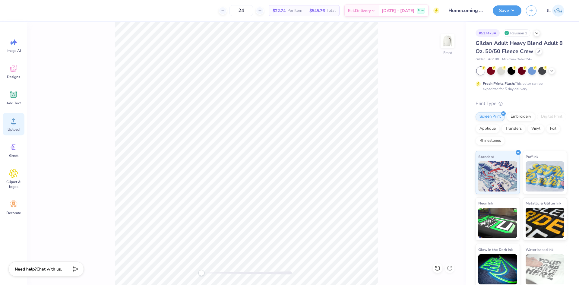 This screenshot has width=579, height=285. Describe the element at coordinates (536, 129) in the screenshot. I see `div: Vinyl` at that location.